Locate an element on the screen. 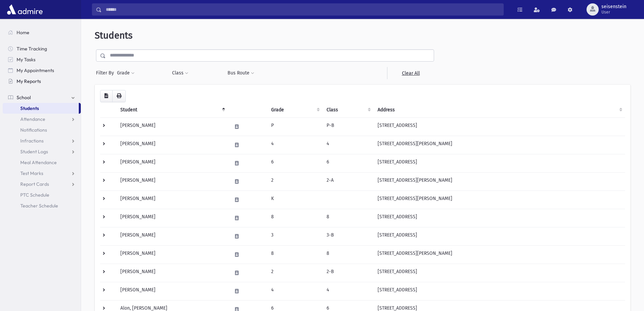  button: Grade is located at coordinates (126, 73).